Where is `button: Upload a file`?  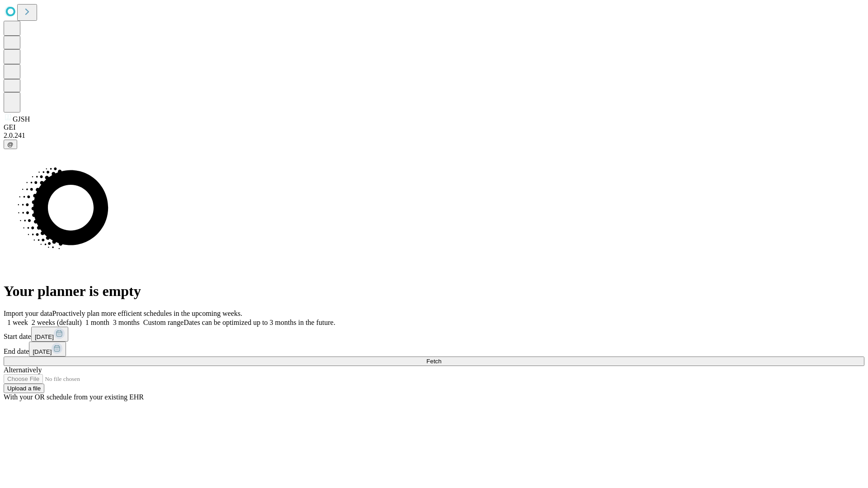 button: Upload a file is located at coordinates (24, 388).